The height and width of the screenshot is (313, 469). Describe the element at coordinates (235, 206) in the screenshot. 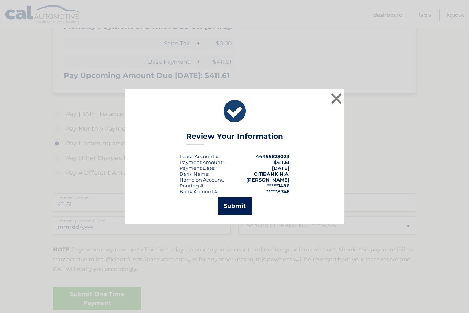

I see `button: Submit` at that location.